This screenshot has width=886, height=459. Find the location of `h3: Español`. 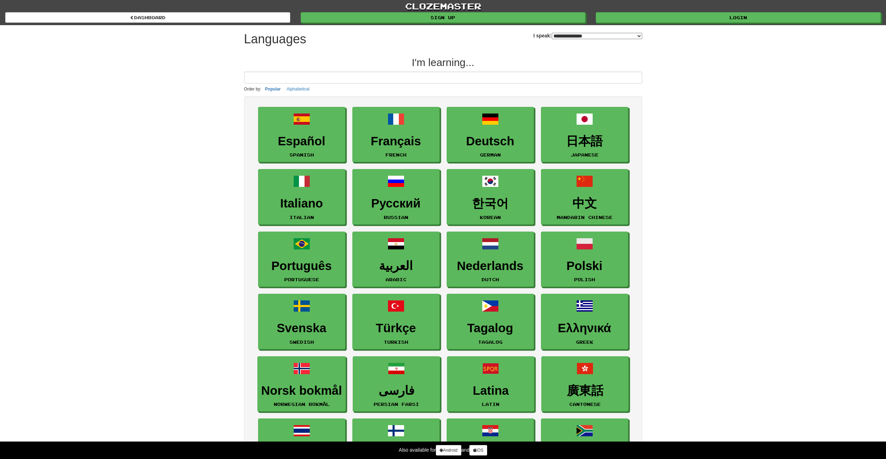

h3: Español is located at coordinates (302, 141).